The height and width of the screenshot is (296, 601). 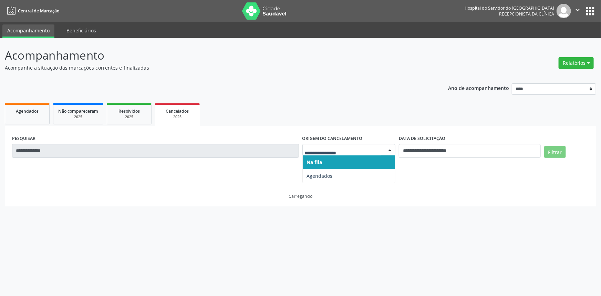 What do you see at coordinates (212, 67) in the screenshot?
I see `p: Acompanhe a situação das marcações correntes e finalizadas` at bounding box center [212, 67].